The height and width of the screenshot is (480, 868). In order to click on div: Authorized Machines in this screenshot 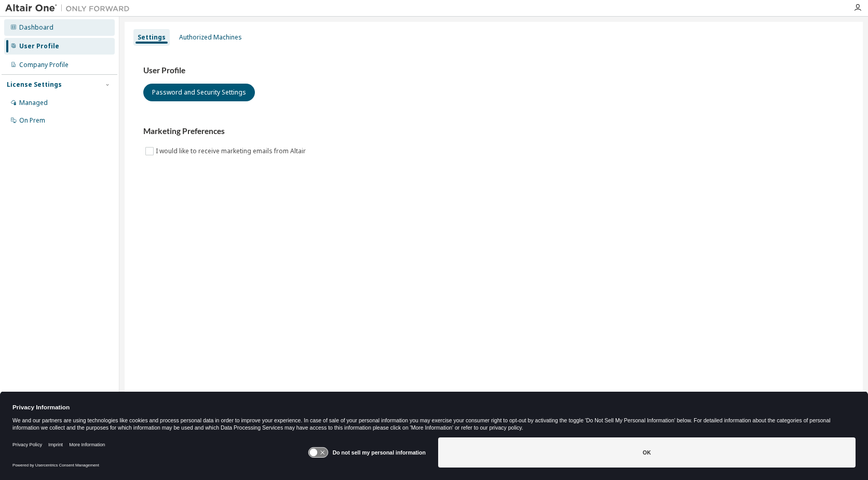, I will do `click(210, 37)`.